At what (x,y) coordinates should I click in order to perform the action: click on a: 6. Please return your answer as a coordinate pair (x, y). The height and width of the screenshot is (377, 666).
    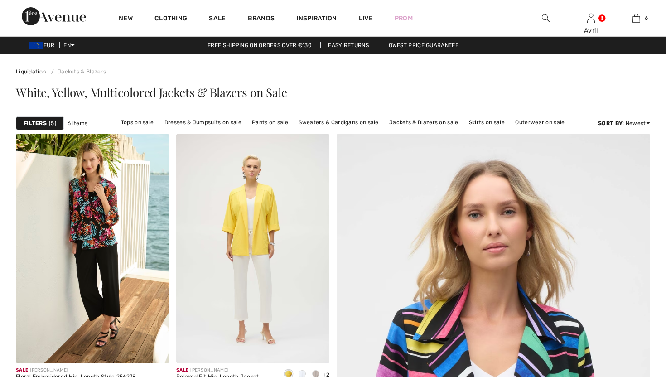
    Looking at the image, I should click on (636, 18).